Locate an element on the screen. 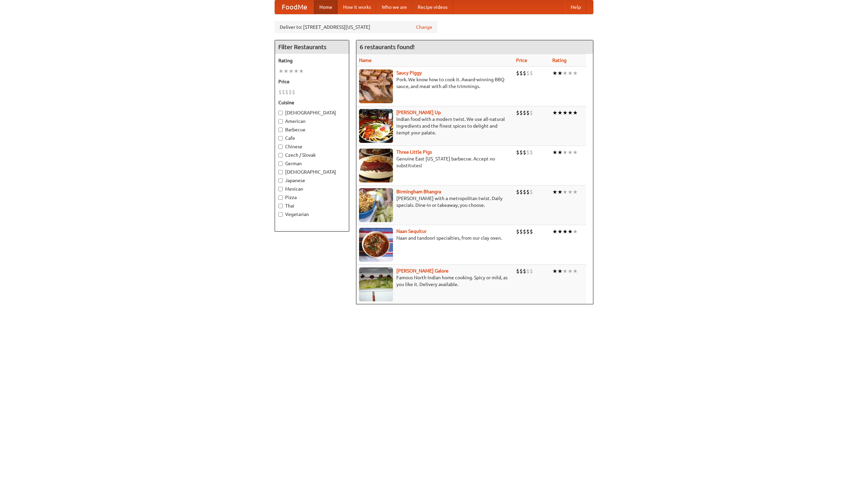 This screenshot has height=479, width=868. a: How it works is located at coordinates (357, 7).